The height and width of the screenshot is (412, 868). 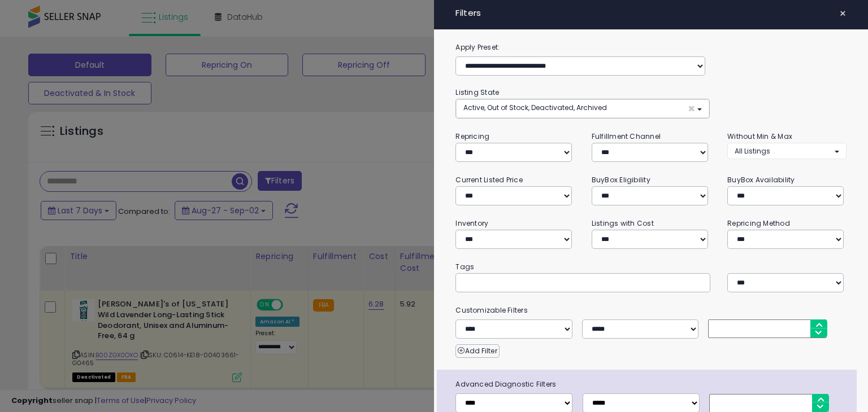 What do you see at coordinates (651, 384) in the screenshot?
I see `span: Advanced Diagnostic Filters` at bounding box center [651, 384].